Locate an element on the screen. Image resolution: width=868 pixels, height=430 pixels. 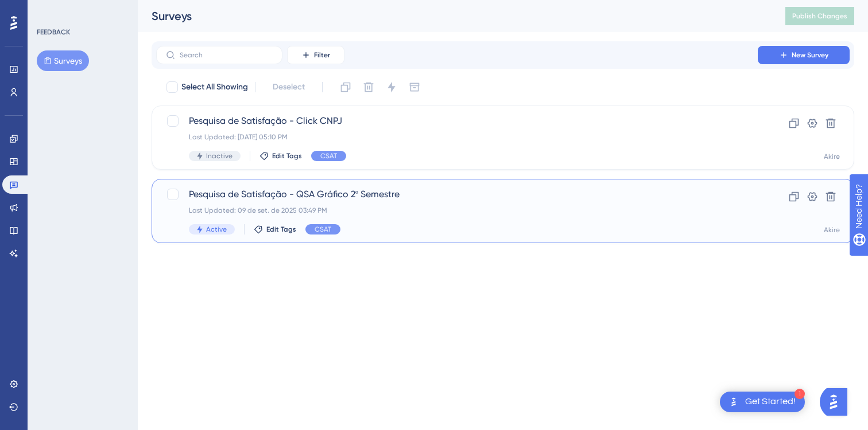
button: New Survey is located at coordinates (804, 55).